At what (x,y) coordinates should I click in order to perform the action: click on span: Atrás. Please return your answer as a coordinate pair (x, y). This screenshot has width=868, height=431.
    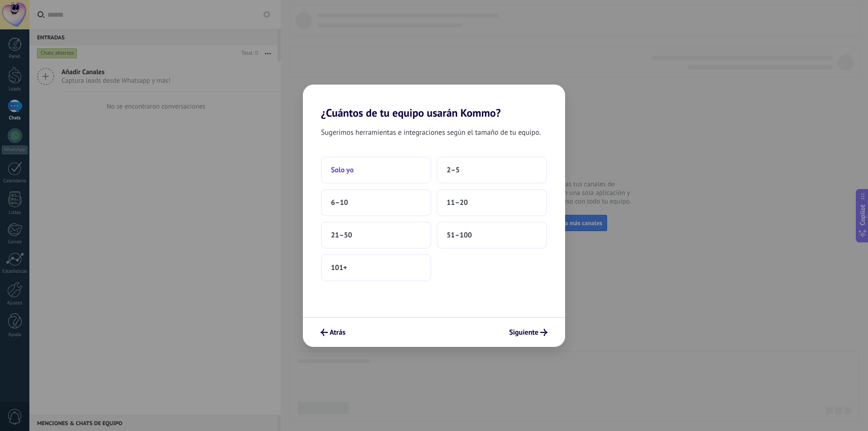
    Looking at the image, I should click on (337, 333).